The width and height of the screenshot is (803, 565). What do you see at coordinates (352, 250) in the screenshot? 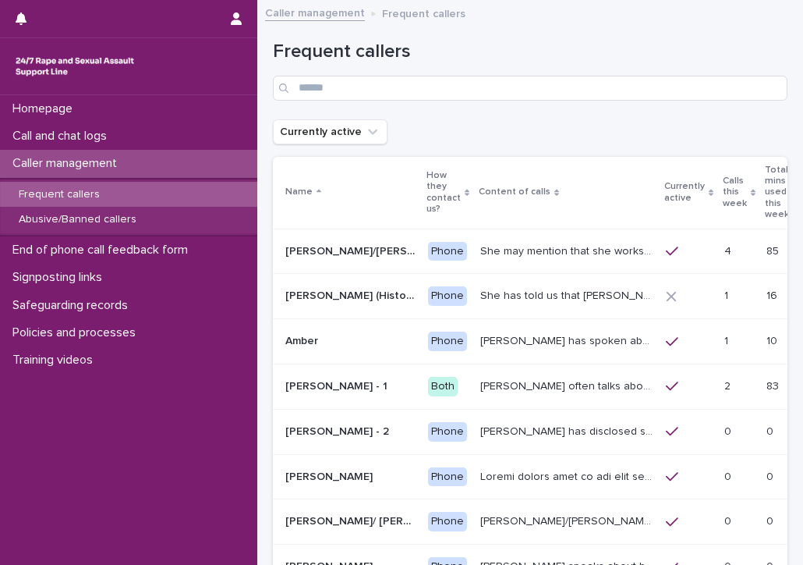
I see `p: Abbie/Emily (Anon/'I don't know'/'I can't remember')` at bounding box center [352, 250].